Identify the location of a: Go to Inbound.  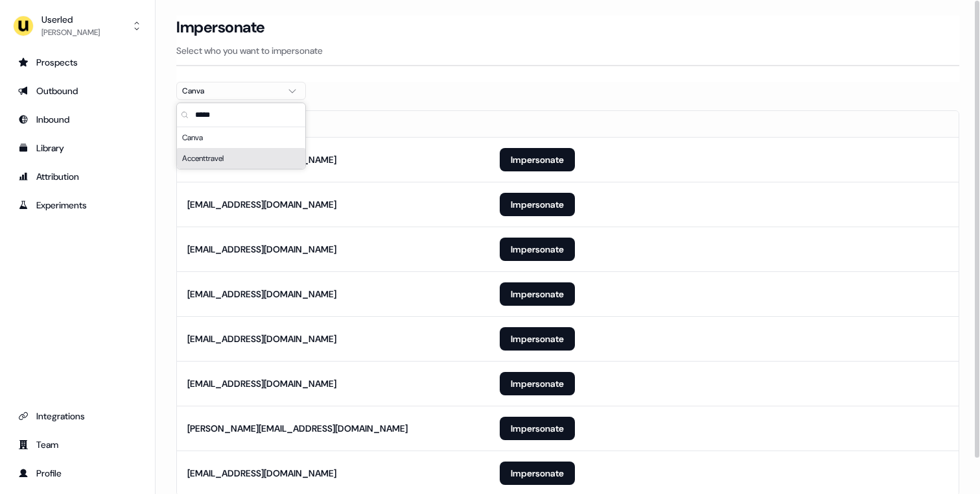
(77, 119).